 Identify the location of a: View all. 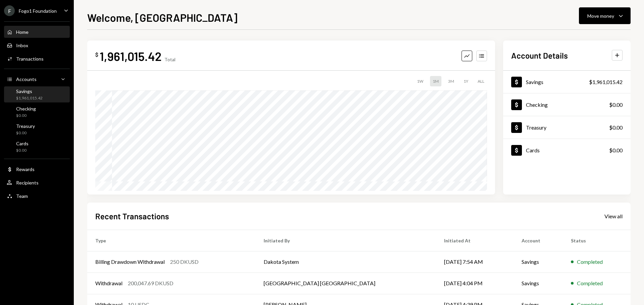
(613, 216).